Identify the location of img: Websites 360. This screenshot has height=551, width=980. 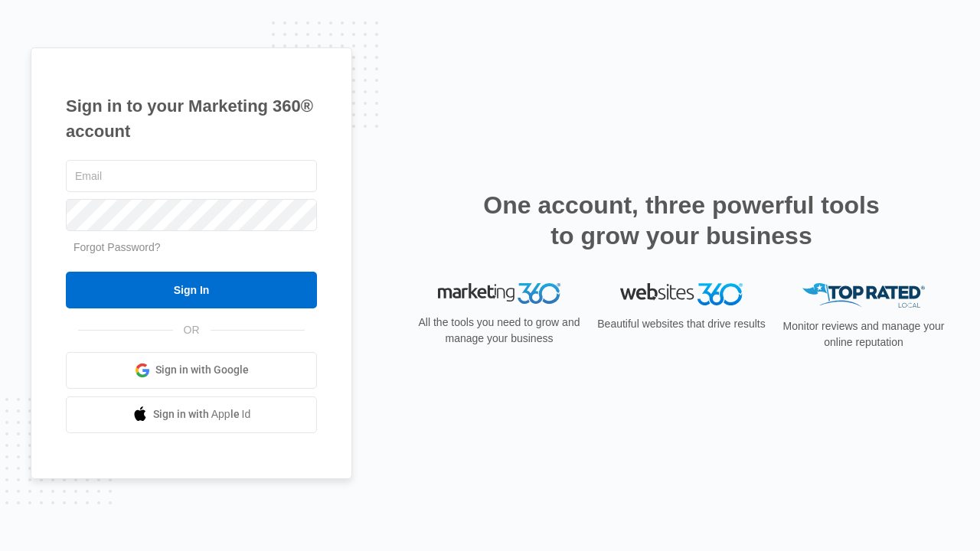
(682, 294).